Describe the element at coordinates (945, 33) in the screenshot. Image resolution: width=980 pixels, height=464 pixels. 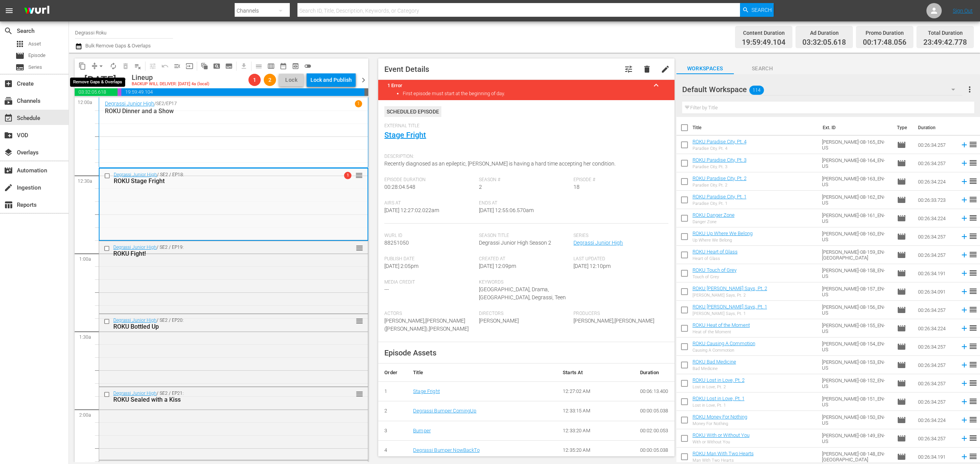
I see `div: Total Duration` at that location.